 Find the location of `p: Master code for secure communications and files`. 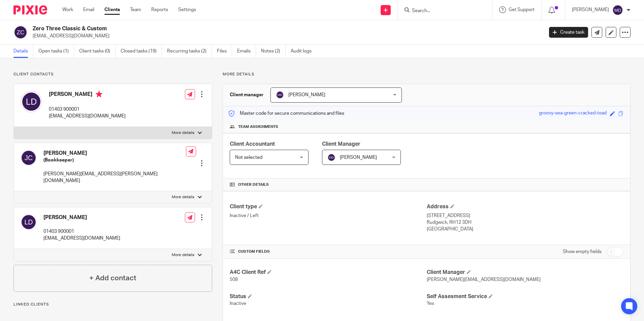

p: Master code for secure communications and files is located at coordinates (286, 114).